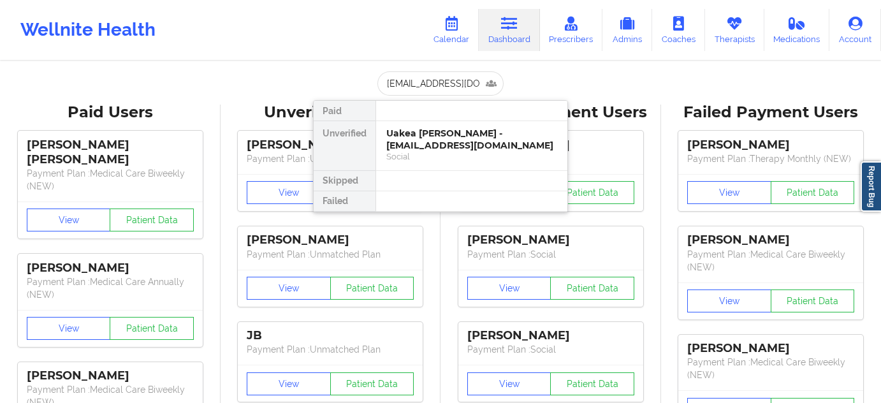 This screenshot has height=403, width=881. Describe the element at coordinates (344, 201) in the screenshot. I see `div: Failed` at that location.